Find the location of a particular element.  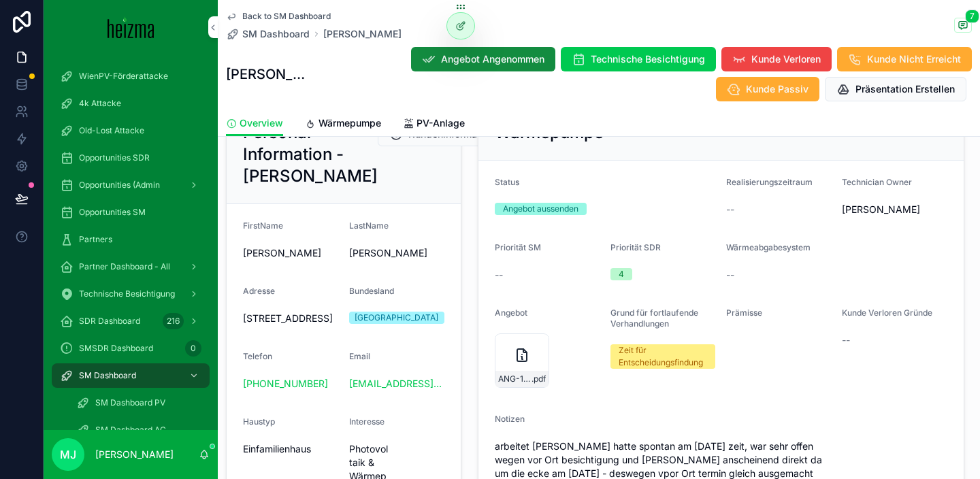

span: .pdf is located at coordinates (539, 379).